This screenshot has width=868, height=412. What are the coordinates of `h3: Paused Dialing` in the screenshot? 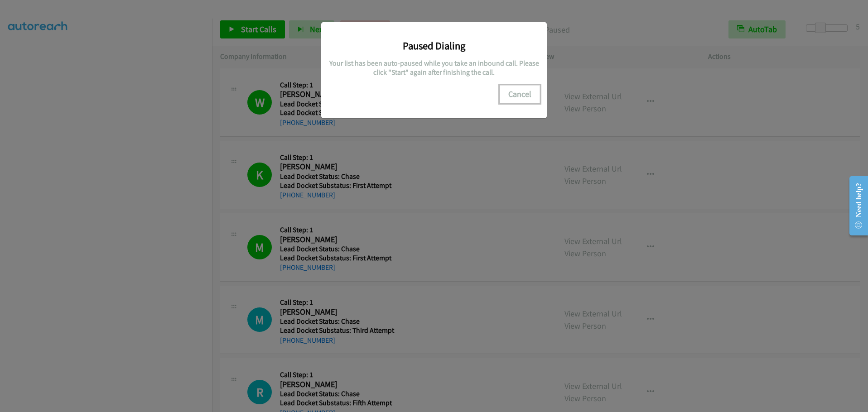 It's located at (434, 46).